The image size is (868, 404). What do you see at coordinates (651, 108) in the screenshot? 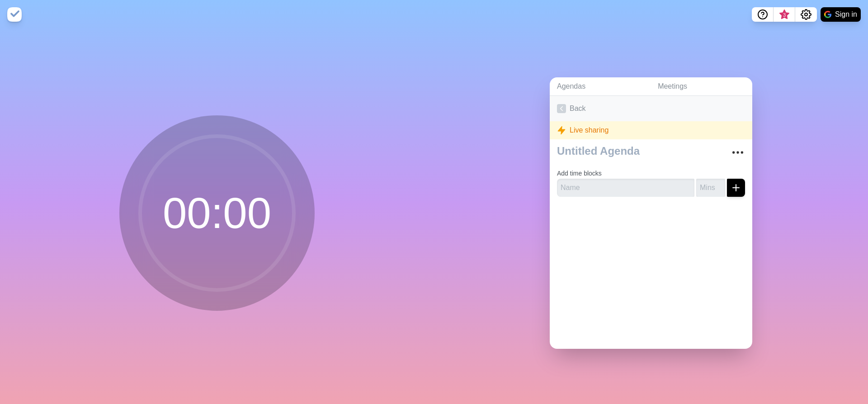
I see `a: Back` at bounding box center [651, 108].